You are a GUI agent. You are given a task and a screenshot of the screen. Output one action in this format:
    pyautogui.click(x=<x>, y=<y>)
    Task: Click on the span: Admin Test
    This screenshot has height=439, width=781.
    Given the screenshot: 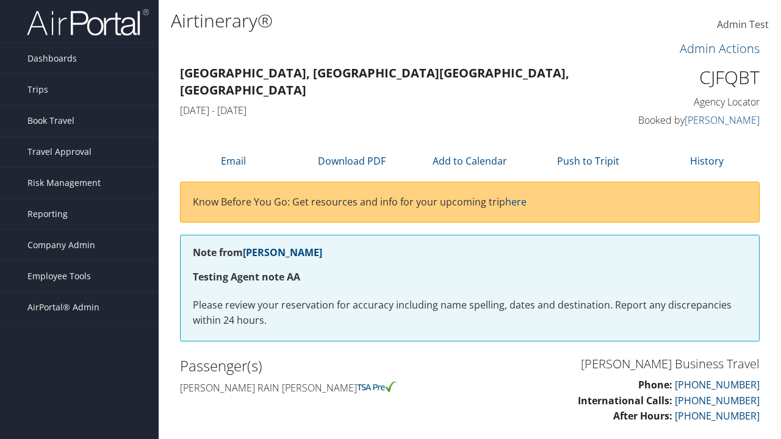 What is the action you would take?
    pyautogui.click(x=743, y=24)
    